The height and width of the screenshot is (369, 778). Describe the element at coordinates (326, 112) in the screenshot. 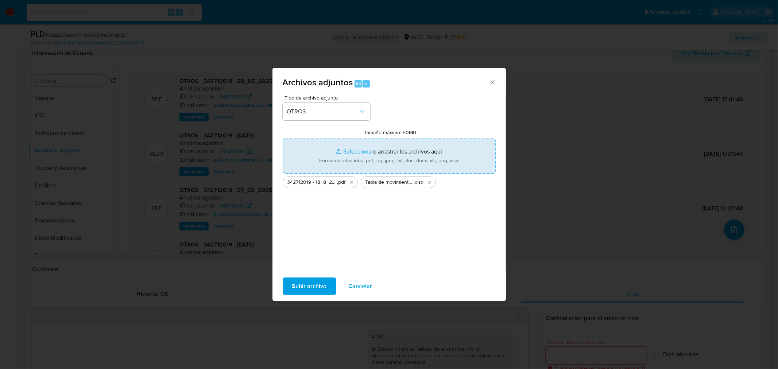

I see `button: OTROS` at that location.